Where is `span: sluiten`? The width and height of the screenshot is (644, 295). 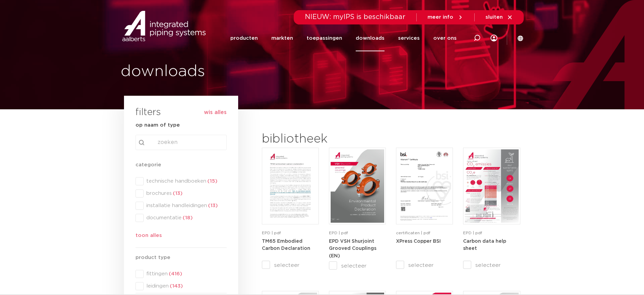 span: sluiten is located at coordinates (494, 17).